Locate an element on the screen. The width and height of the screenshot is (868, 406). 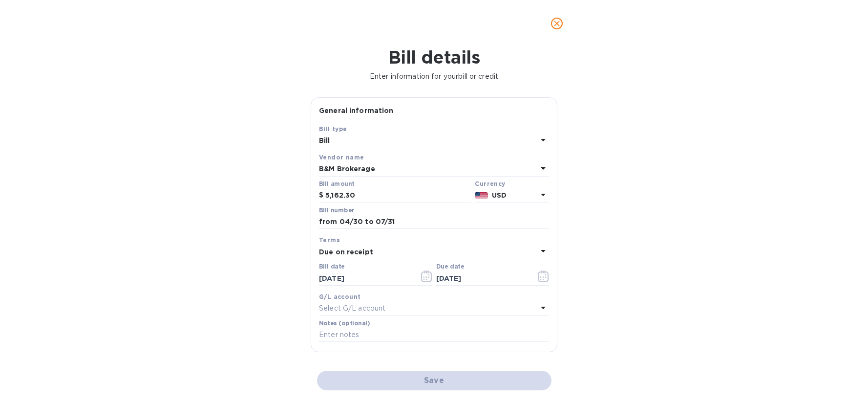
label: Bill amount is located at coordinates (336, 184).